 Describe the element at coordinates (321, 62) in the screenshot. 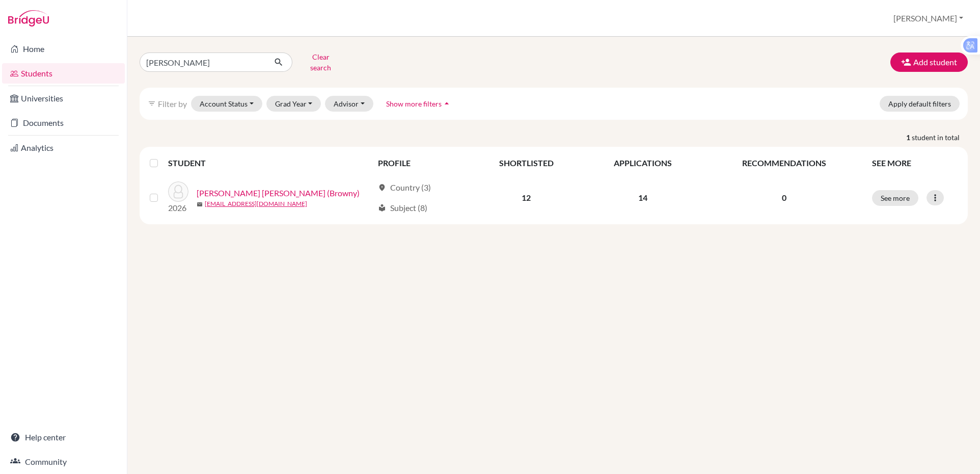

I see `button: Clear search` at that location.